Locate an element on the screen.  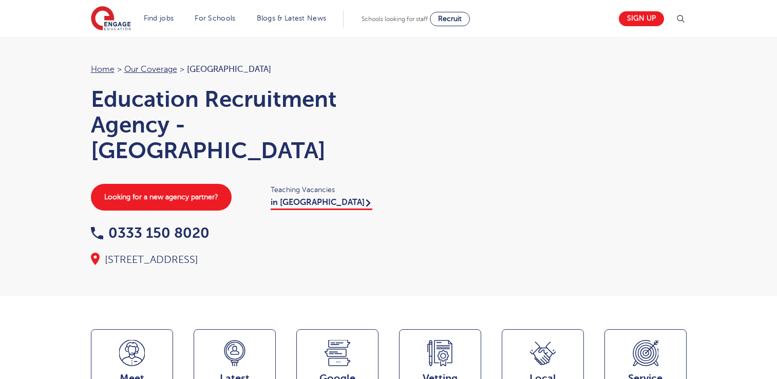
span: Recruit is located at coordinates (450, 18).